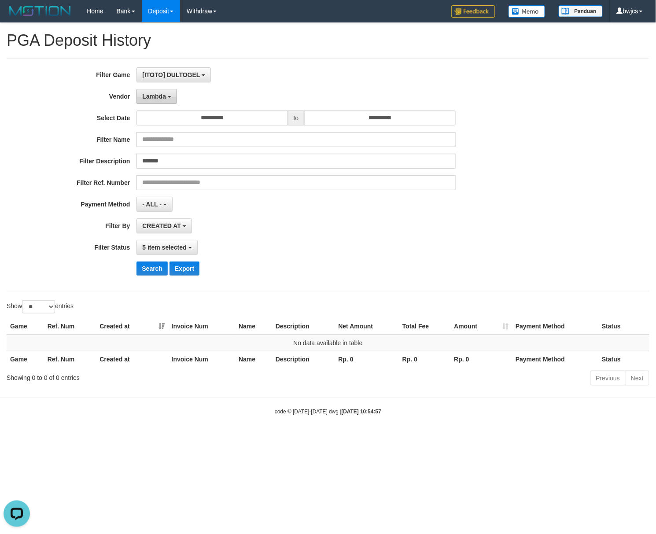  Describe the element at coordinates (481, 326) in the screenshot. I see `th: Amount: activate to sort column ascending` at that location.